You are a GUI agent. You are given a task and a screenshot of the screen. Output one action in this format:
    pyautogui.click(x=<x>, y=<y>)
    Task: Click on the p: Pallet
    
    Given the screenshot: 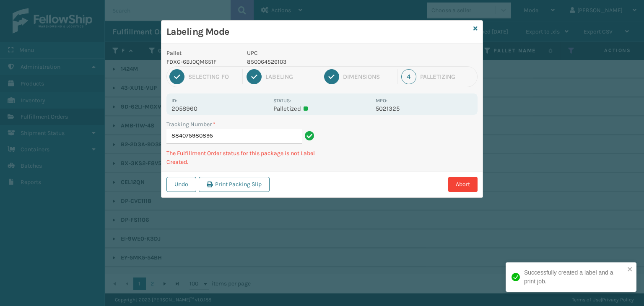 What is the action you would take?
    pyautogui.click(x=202, y=53)
    